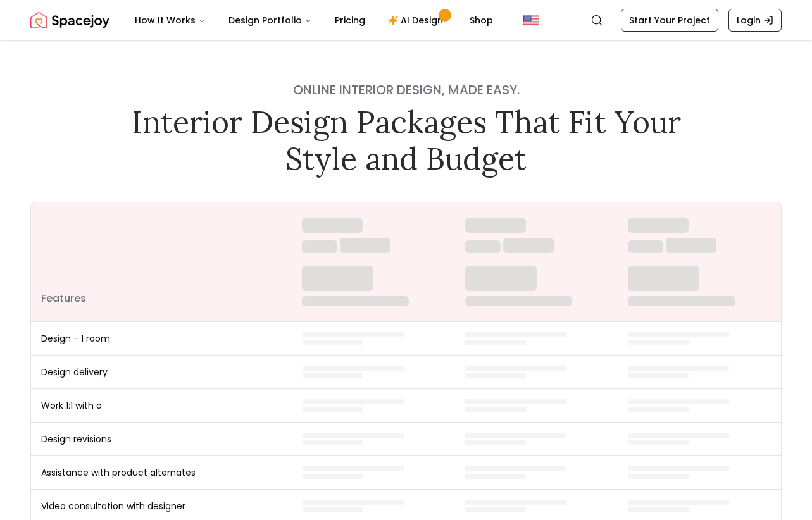 Image resolution: width=812 pixels, height=520 pixels. Describe the element at coordinates (481, 20) in the screenshot. I see `a: Shop` at that location.